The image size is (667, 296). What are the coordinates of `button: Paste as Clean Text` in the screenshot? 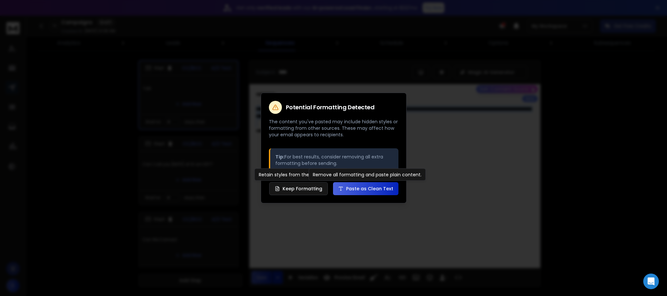 It's located at (366, 189).